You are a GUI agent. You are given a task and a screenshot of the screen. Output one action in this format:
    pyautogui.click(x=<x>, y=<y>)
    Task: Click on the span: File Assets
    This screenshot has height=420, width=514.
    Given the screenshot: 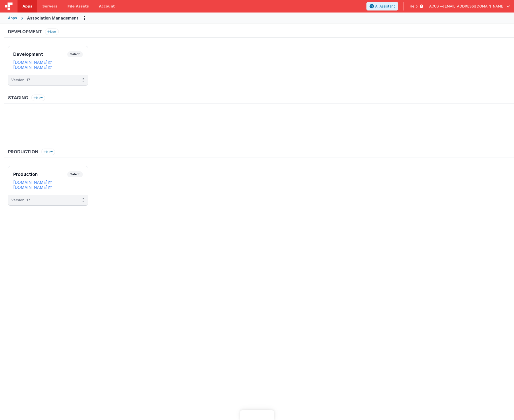 What is the action you would take?
    pyautogui.click(x=78, y=6)
    